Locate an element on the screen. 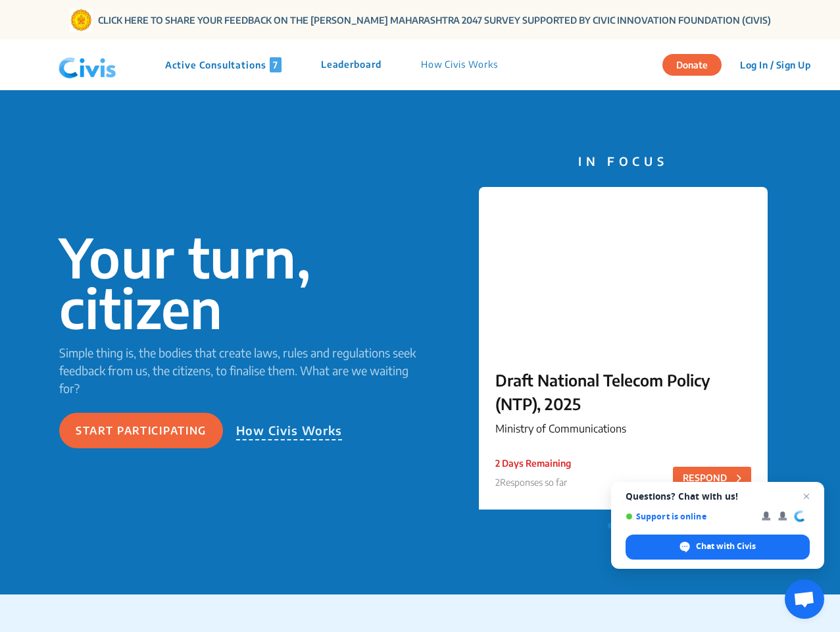  a: Open chat is located at coordinates (804, 599).